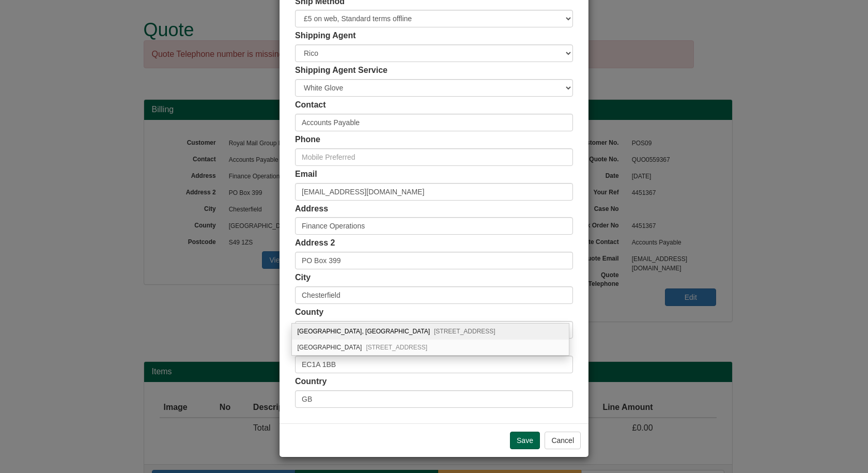 The image size is (868, 473). Describe the element at coordinates (434, 157) in the screenshot. I see `input: Mobile Preferred` at that location.